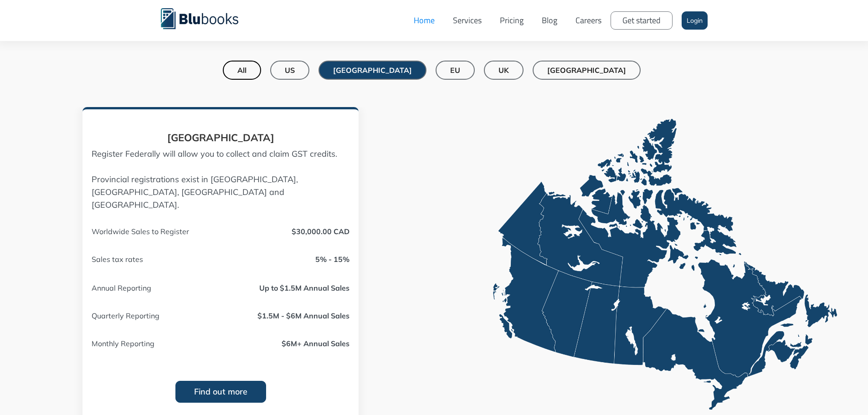 The width and height of the screenshot is (868, 415). What do you see at coordinates (315, 343) in the screenshot?
I see `div: $6M+ Annual Sales` at bounding box center [315, 343].